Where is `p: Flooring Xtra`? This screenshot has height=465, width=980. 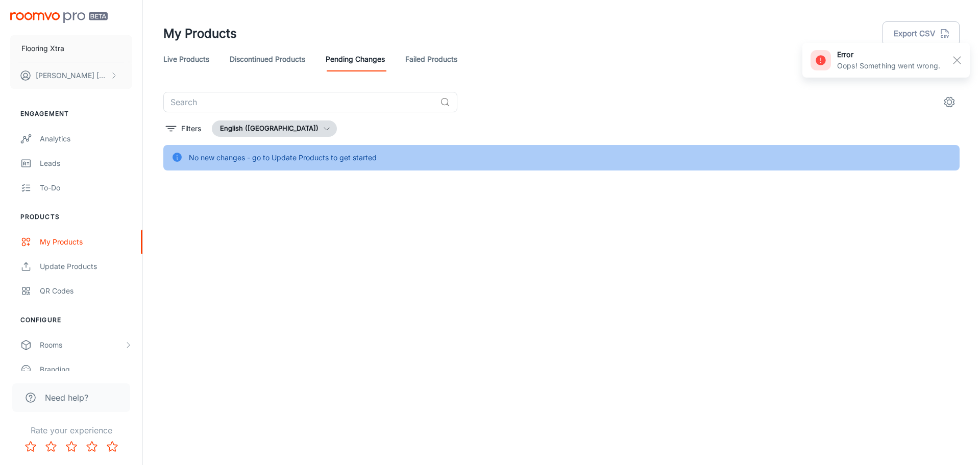 p: Flooring Xtra is located at coordinates (43, 48).